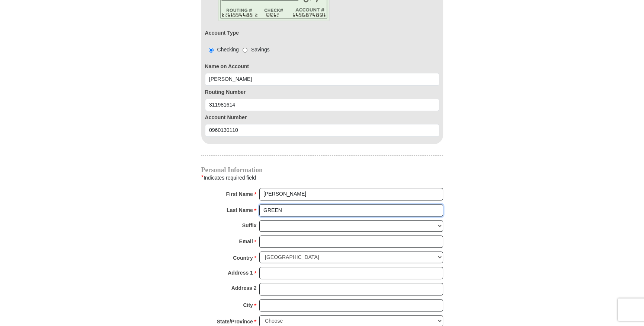  I want to click on strong: Suffix, so click(249, 225).